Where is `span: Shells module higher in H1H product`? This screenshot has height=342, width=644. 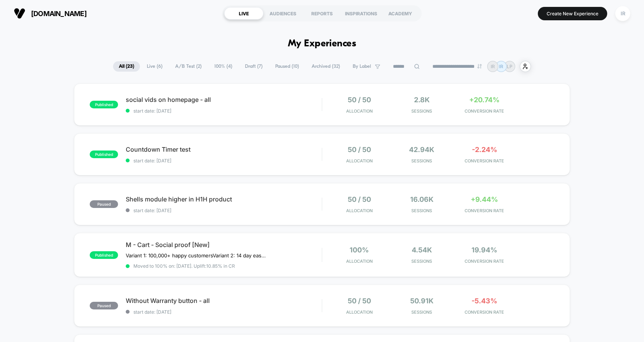 span: Shells module higher in H1H product is located at coordinates (224, 199).